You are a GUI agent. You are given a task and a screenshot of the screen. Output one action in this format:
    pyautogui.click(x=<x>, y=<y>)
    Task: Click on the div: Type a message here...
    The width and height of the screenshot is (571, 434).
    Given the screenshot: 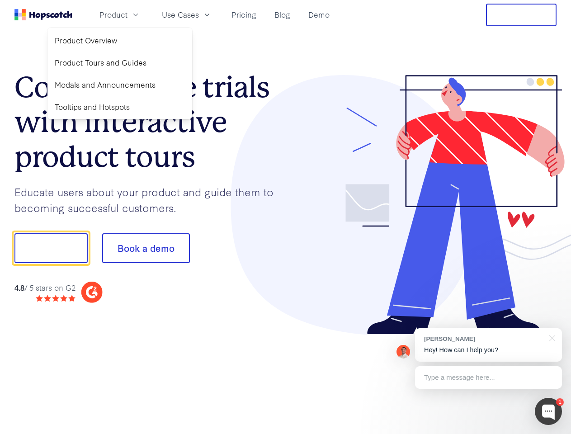 What is the action you would take?
    pyautogui.click(x=488, y=377)
    